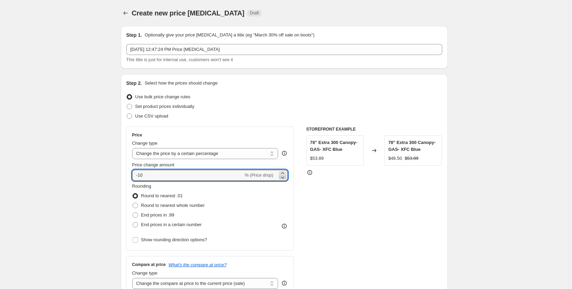 The image size is (572, 289). I want to click on span: Use bulk price change rules, so click(163, 97).